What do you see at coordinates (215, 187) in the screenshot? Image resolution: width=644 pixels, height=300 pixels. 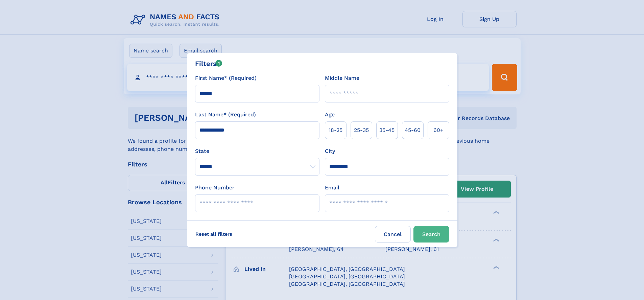 I see `label: Phone Number` at bounding box center [215, 187].